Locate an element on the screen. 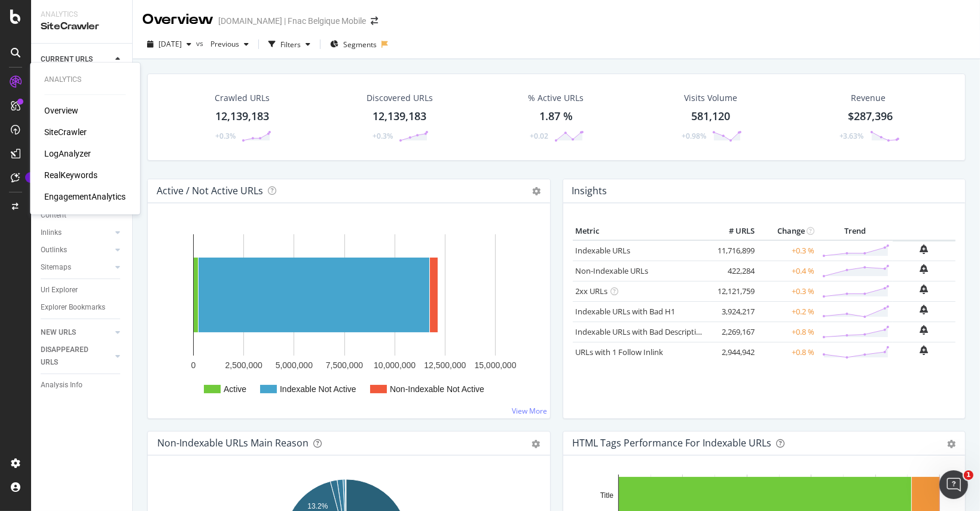 The width and height of the screenshot is (980, 511). a: SiteCrawler is located at coordinates (65, 132).